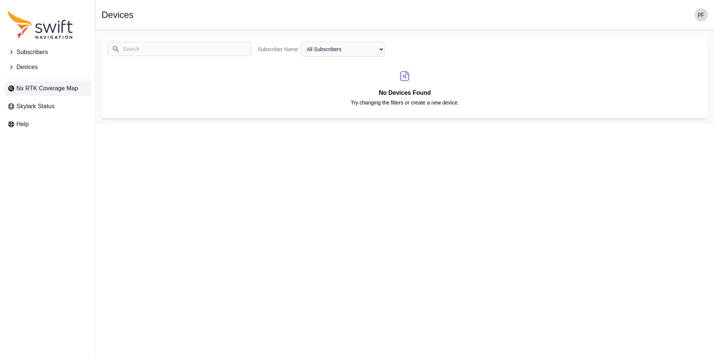 The height and width of the screenshot is (356, 714). Describe the element at coordinates (32, 52) in the screenshot. I see `span: Subscribers` at that location.